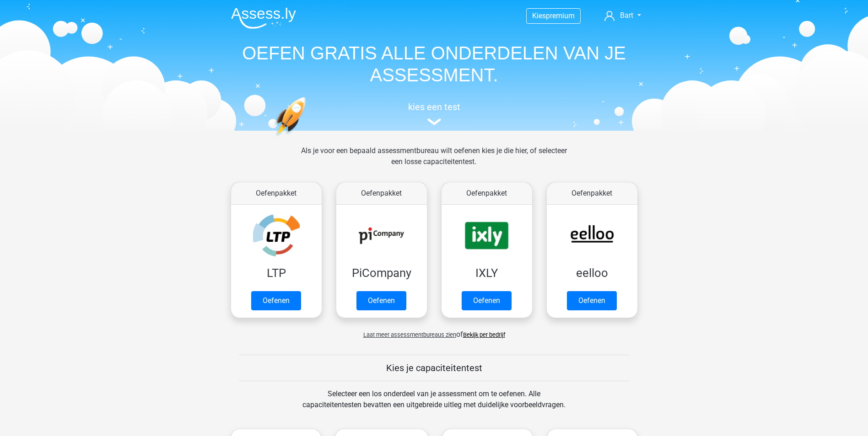 The image size is (868, 436). What do you see at coordinates (434, 368) in the screenshot?
I see `h5: Kies je capaciteitentest` at bounding box center [434, 368].